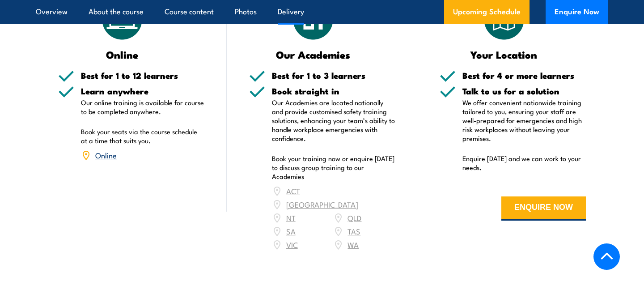  Describe the element at coordinates (313, 54) in the screenshot. I see `h3: Our Academies` at that location.